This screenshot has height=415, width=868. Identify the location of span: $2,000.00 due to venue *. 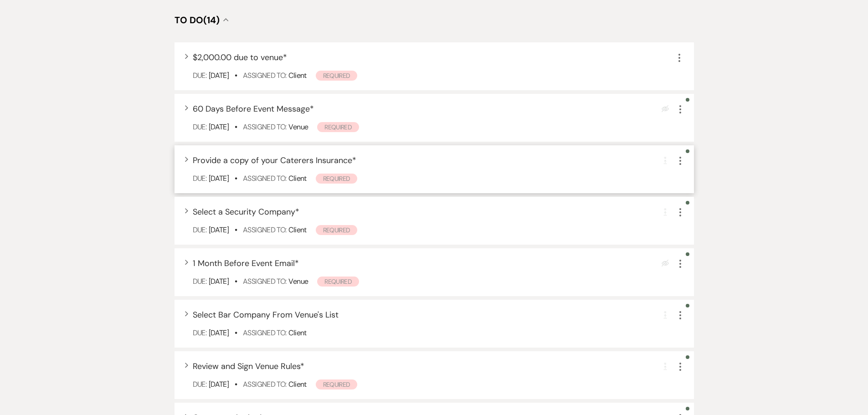
(240, 58).